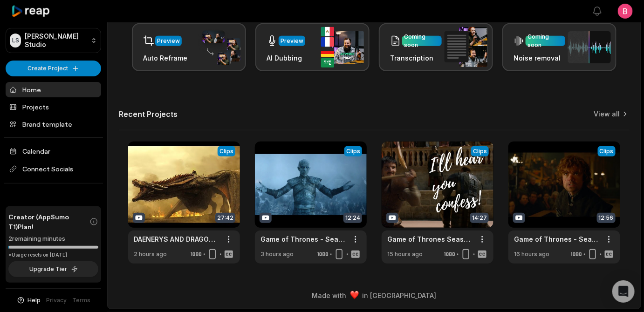  What do you see at coordinates (342, 47) in the screenshot?
I see `img: ai_dubbing.png` at bounding box center [342, 47].